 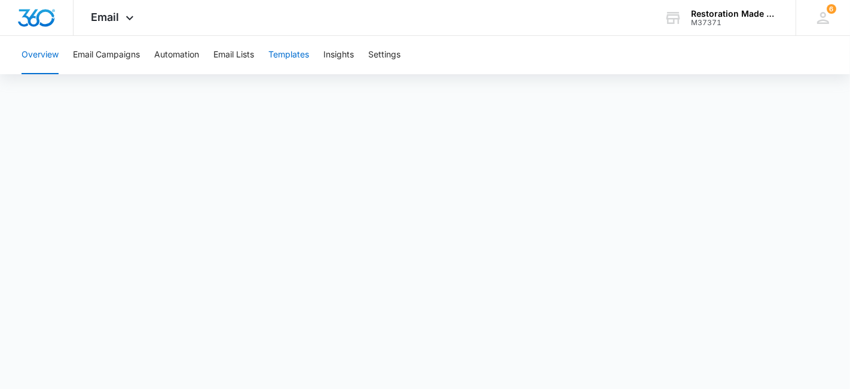 I want to click on button: Settings, so click(x=384, y=55).